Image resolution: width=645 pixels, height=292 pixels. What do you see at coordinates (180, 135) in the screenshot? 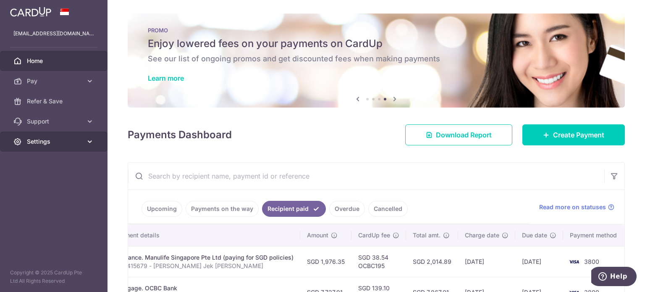
I see `h4: Payments Dashboard` at bounding box center [180, 135].